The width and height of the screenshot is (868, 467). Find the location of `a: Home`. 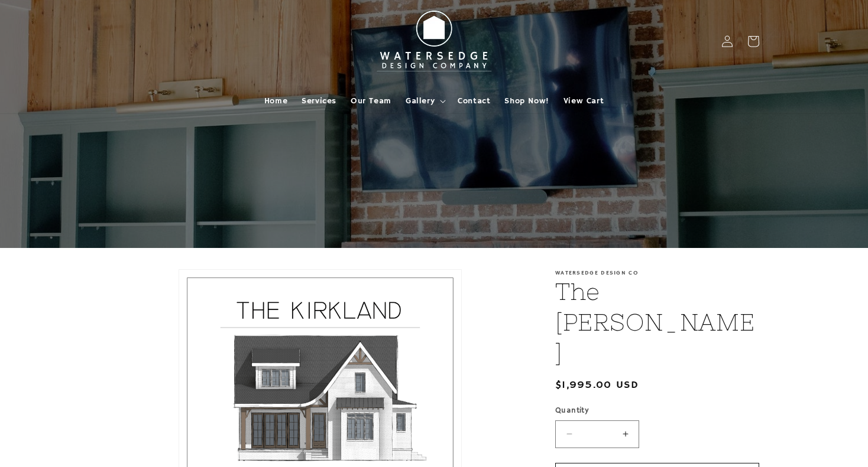

a: Home is located at coordinates (275, 101).